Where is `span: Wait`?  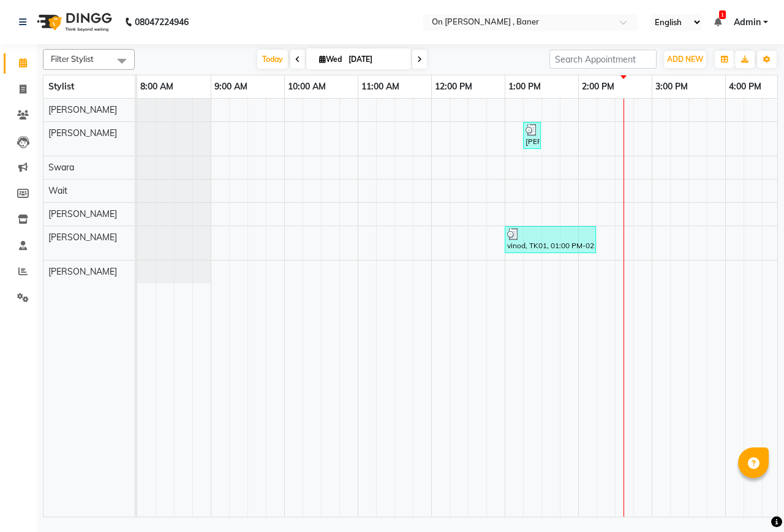 span: Wait is located at coordinates (58, 190).